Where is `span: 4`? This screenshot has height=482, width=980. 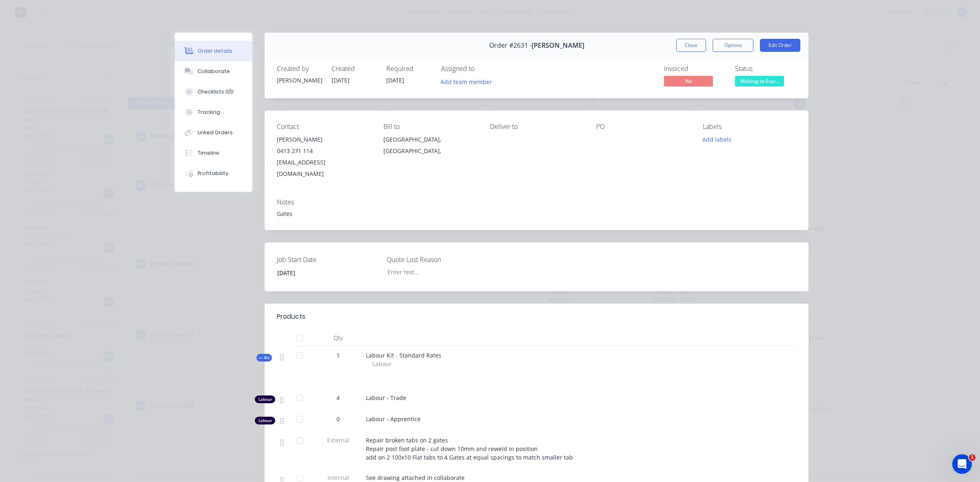 span: 4 is located at coordinates (338, 397).